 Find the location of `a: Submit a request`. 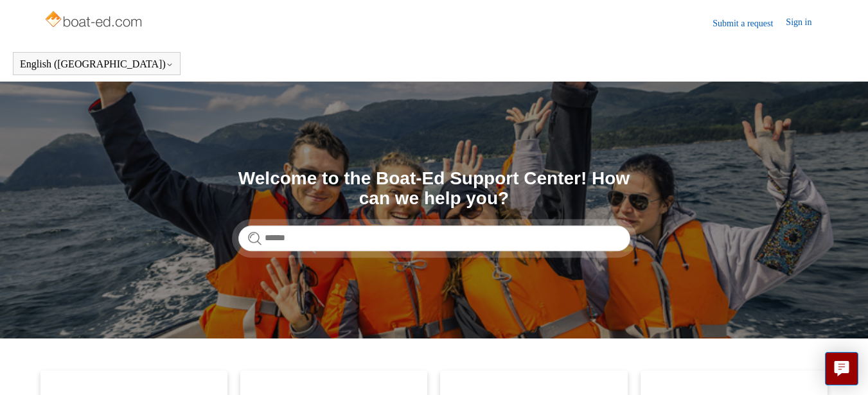

a: Submit a request is located at coordinates (748, 23).